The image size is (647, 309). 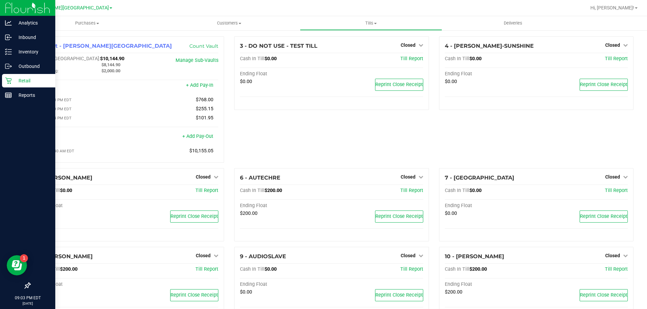 What do you see at coordinates (81, 86) in the screenshot?
I see `div: Pay-Ins` at bounding box center [81, 86].